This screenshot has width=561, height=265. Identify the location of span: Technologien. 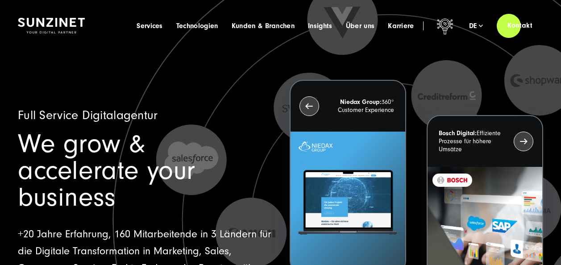
(197, 26).